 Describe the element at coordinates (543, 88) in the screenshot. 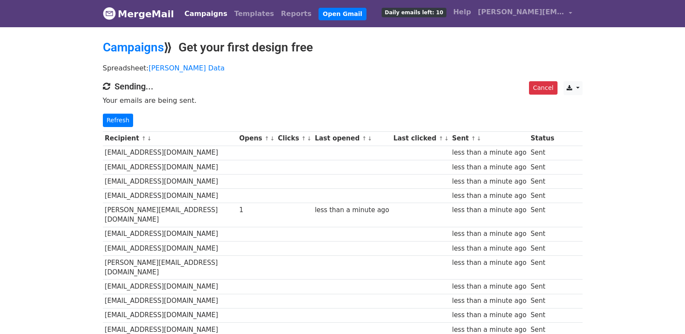

I see `a: Cancel` at that location.